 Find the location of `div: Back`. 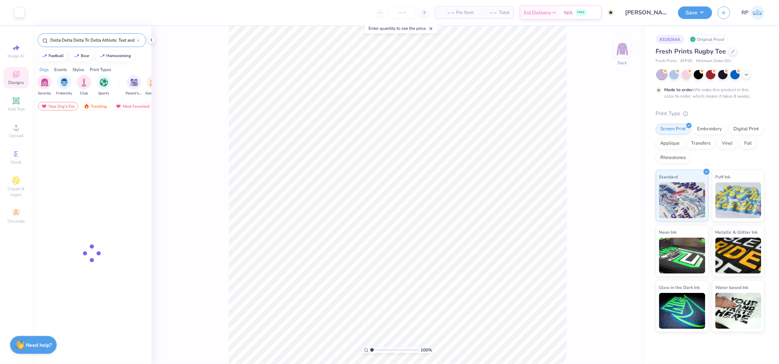

div: Back is located at coordinates (622, 63).